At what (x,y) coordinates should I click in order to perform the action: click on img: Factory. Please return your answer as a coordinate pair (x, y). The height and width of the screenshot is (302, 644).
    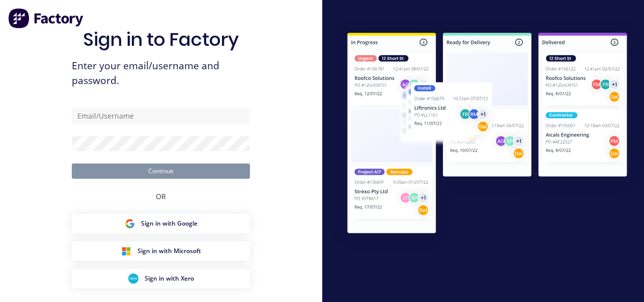
    Looking at the image, I should click on (46, 19).